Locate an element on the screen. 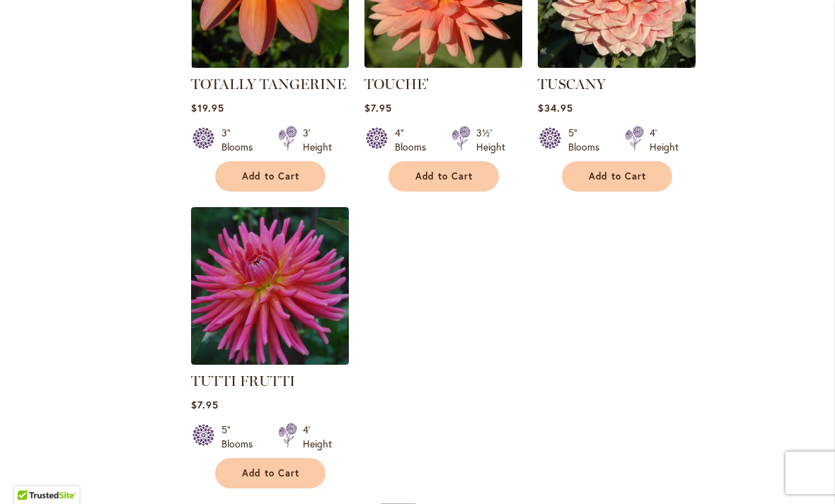  img: TUTTI FRUTTI is located at coordinates (270, 286).